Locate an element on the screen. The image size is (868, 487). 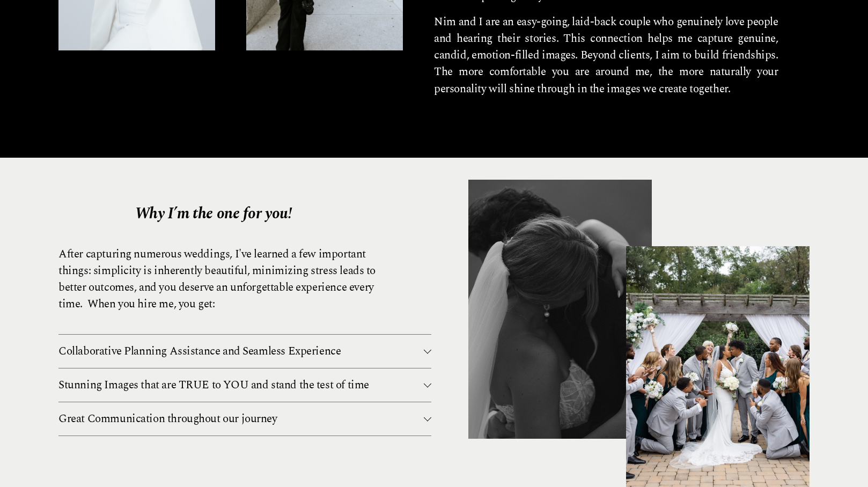
em: Why I’m the one for you! is located at coordinates (213, 213).